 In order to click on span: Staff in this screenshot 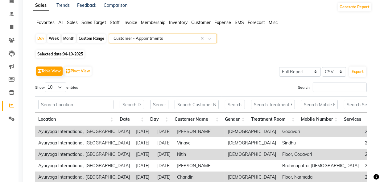, I will do `click(115, 23)`.